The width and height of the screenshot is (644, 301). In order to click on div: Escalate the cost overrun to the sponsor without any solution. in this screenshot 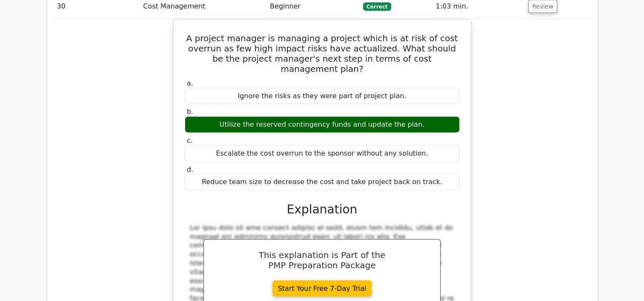, I will do `click(322, 153)`.